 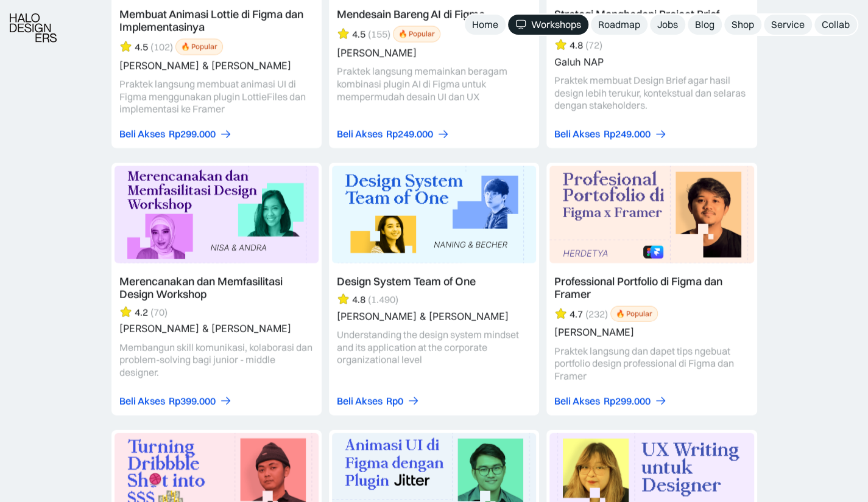 I want to click on a: Beli AksesRp0, so click(x=379, y=400).